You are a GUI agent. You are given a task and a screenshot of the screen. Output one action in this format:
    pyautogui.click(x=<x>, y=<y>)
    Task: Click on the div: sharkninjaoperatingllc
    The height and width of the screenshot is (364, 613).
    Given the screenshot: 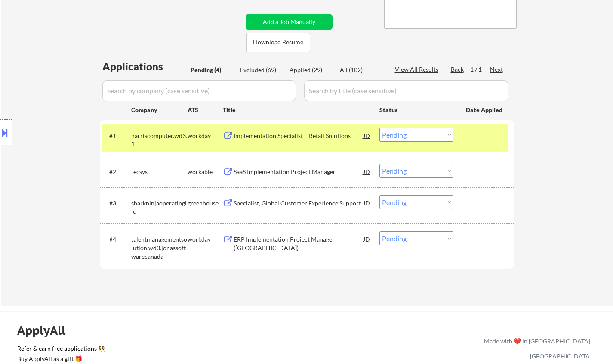 What is the action you would take?
    pyautogui.click(x=159, y=207)
    